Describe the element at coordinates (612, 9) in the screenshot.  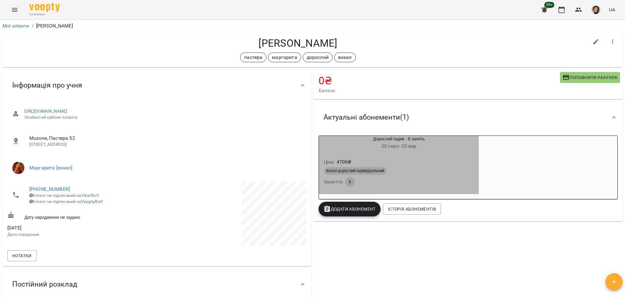
I see `span: UA` at that location.